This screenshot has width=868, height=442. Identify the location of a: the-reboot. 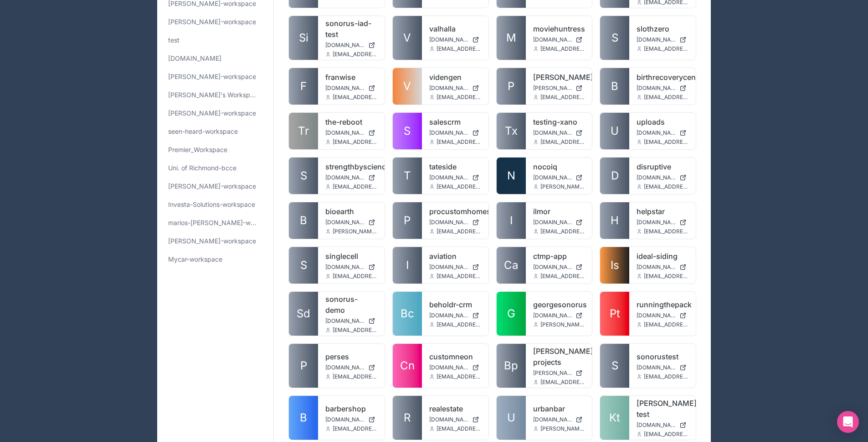
(351, 122).